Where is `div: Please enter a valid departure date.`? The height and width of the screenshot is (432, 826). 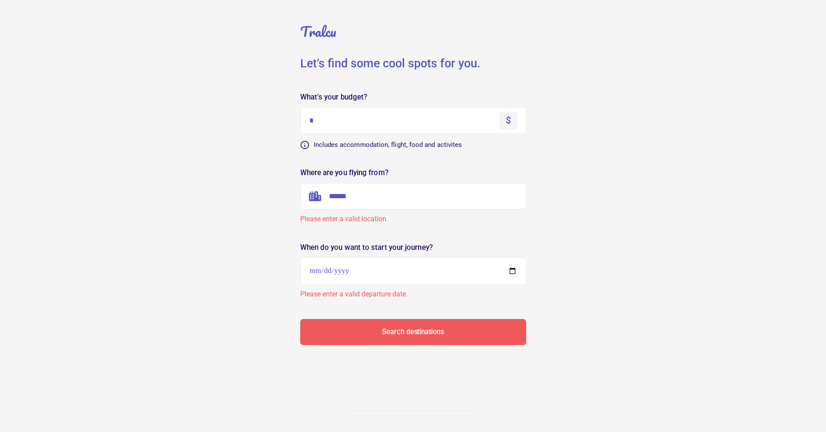 div: Please enter a valid departure date. is located at coordinates (354, 294).